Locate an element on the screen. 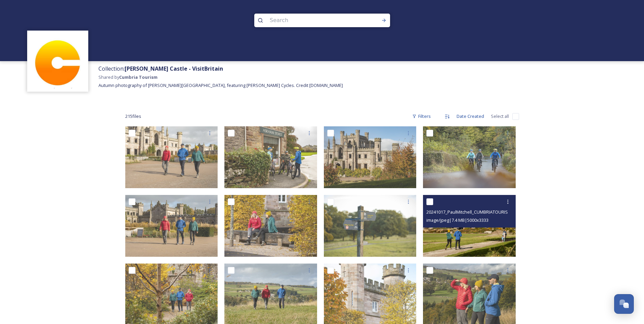 This screenshot has width=644, height=324. img: 20241017_PaulMitchell_CUMBRIATOURISM_LowtherCastle_Askham_-216.jpg is located at coordinates (271, 226).